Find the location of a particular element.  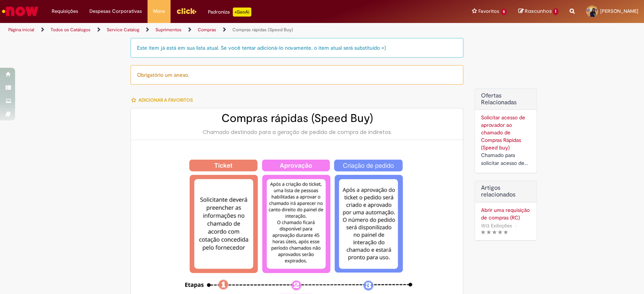

span: More is located at coordinates (159, 11).